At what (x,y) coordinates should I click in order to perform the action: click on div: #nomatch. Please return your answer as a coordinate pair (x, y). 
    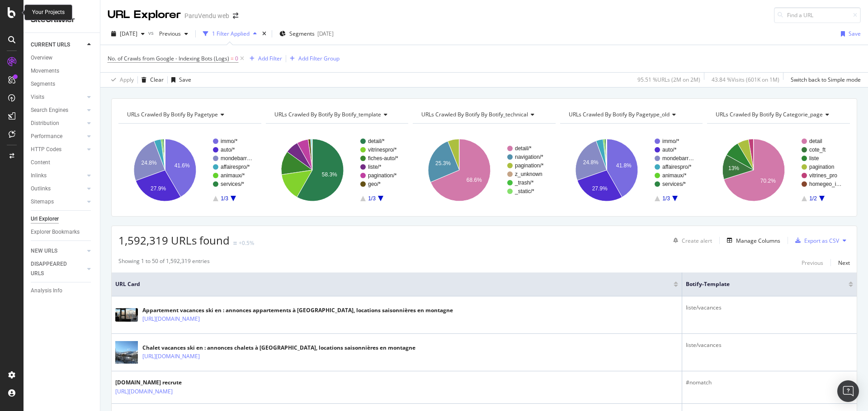
    Looking at the image, I should click on (769, 383).